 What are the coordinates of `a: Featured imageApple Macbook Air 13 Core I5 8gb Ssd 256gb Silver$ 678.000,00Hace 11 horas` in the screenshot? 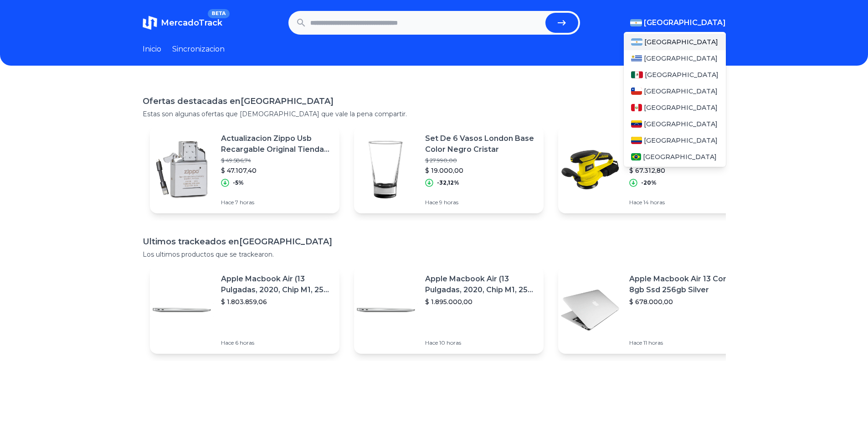 It's located at (653, 310).